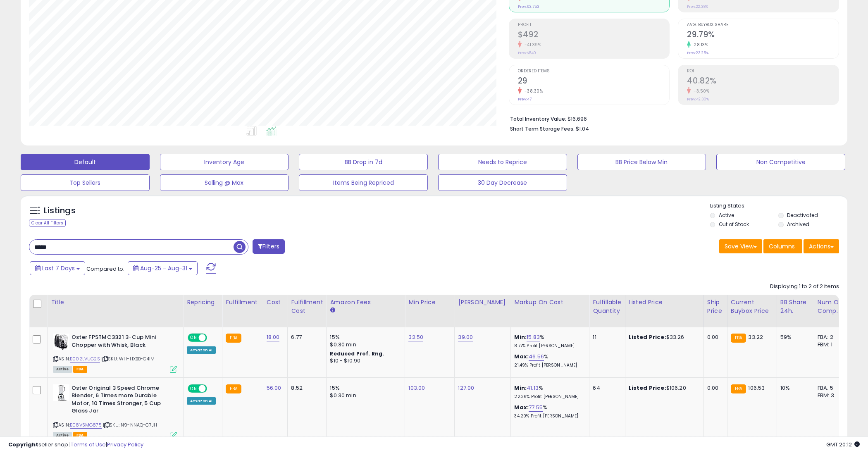 The height and width of the screenshot is (453, 868). What do you see at coordinates (85, 359) in the screenshot?
I see `a: B002LVUG2S` at bounding box center [85, 359].